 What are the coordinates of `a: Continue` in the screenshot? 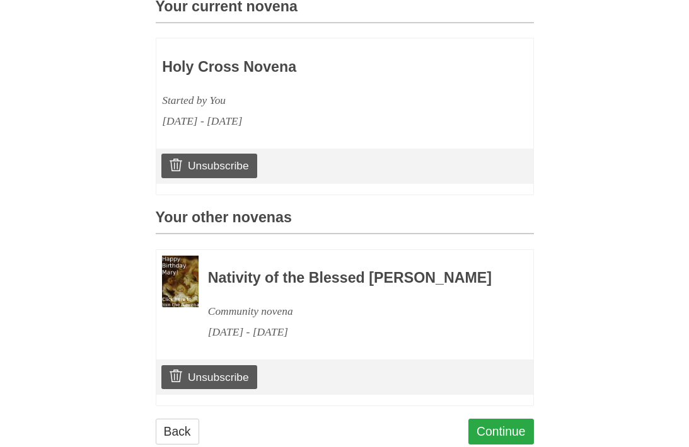 It's located at (501, 432).